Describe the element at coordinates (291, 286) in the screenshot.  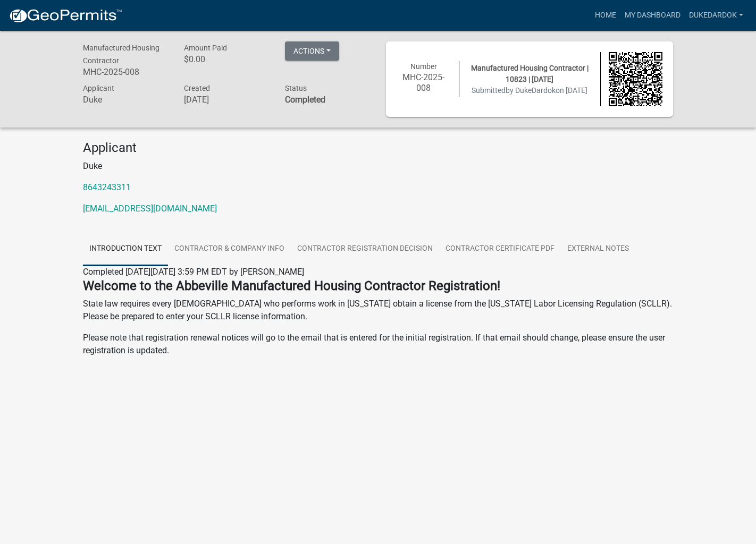
I see `strong: Welcome to the Abbeville Manufactured Housing Contractor Registration!` at that location.